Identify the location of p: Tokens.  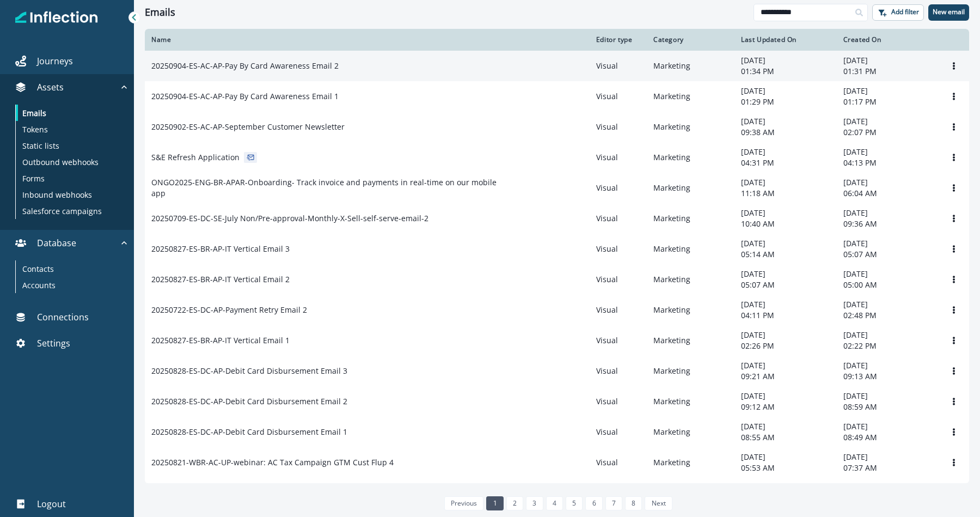
(35, 129).